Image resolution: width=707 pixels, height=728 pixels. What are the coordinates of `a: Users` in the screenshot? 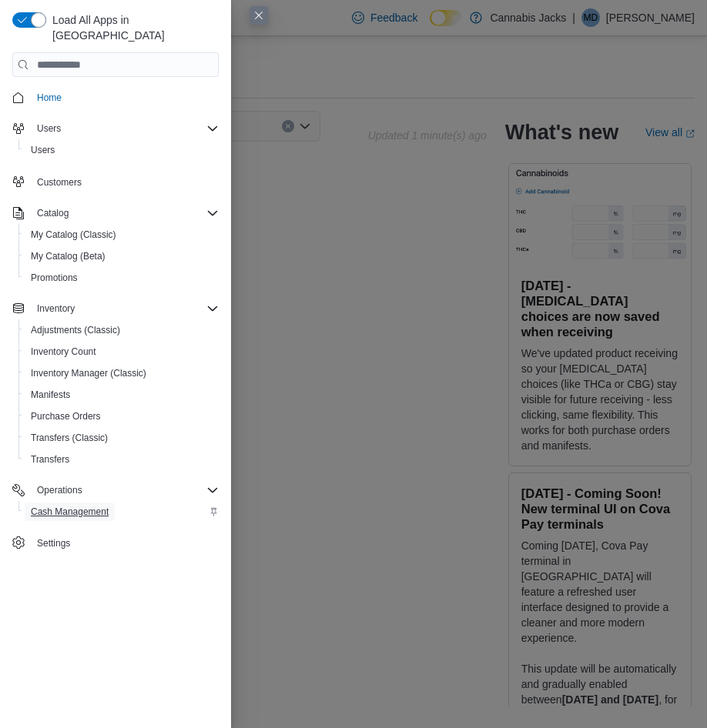 It's located at (42, 150).